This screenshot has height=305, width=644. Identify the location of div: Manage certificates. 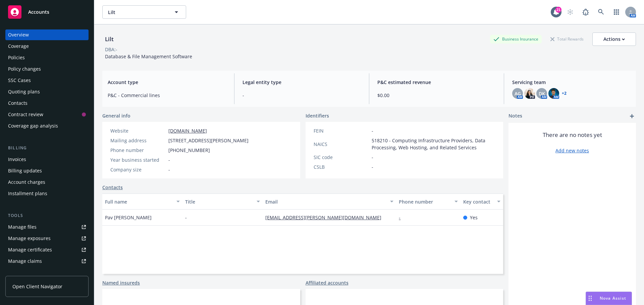
(30, 250).